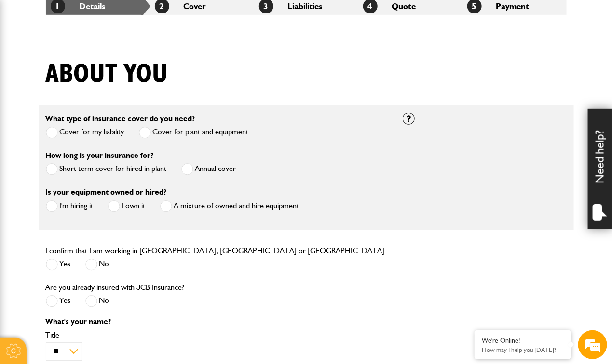 This screenshot has width=612, height=364. Describe the element at coordinates (522, 350) in the screenshot. I see `p: How may I help you today?` at that location.